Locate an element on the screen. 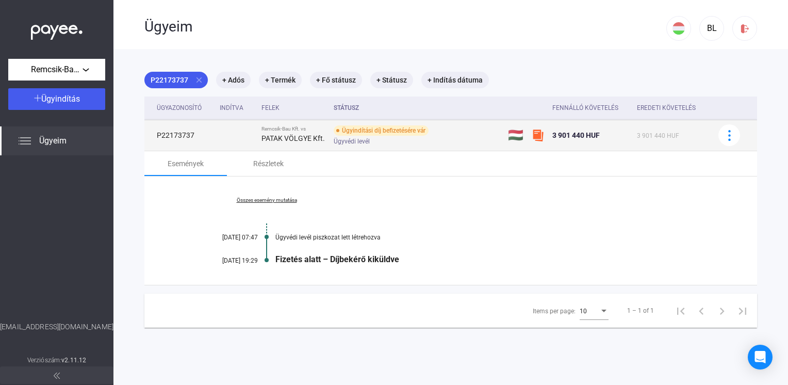 The image size is (788, 385). button: Next page is located at coordinates (722, 311).